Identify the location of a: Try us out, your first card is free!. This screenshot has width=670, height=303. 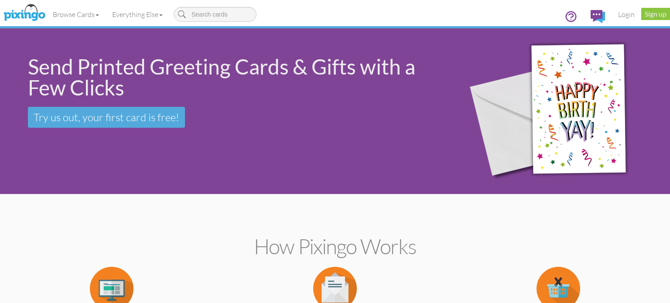
(106, 117).